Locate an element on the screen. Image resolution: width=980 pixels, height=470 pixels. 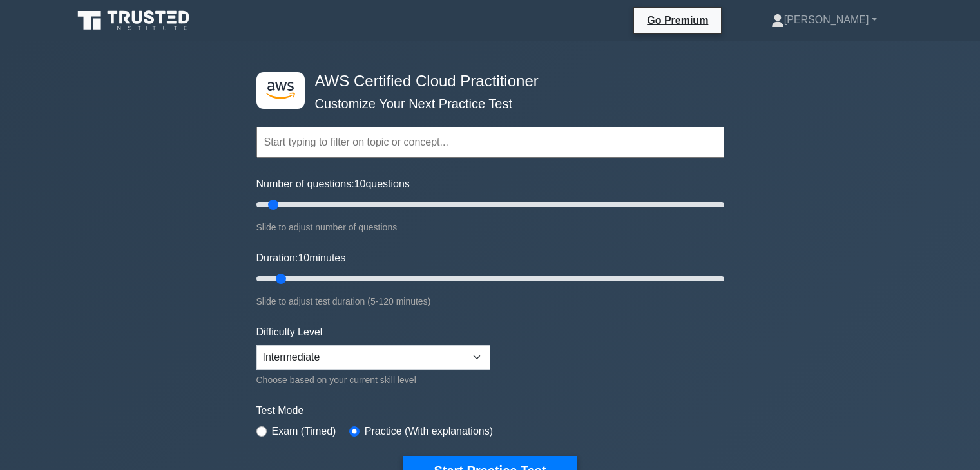
h4: AWS Certified Cloud Practitioner is located at coordinates (485, 81).